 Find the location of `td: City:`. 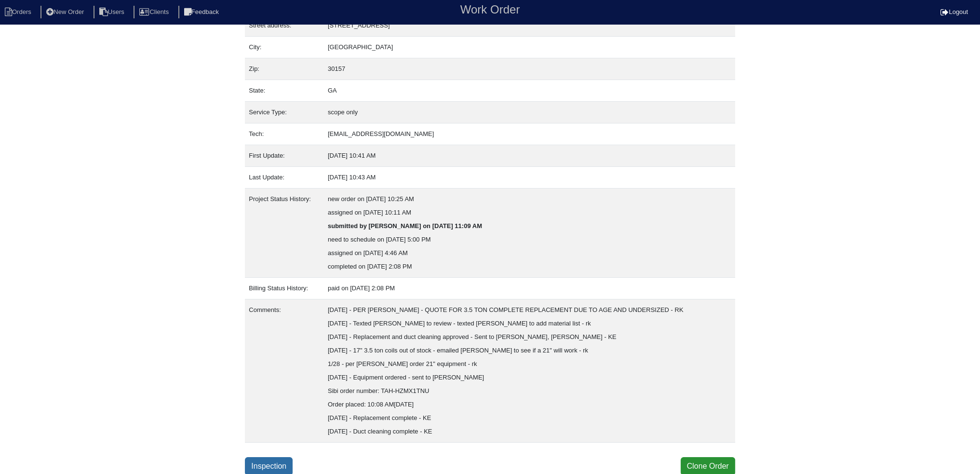

td: City: is located at coordinates (284, 48).